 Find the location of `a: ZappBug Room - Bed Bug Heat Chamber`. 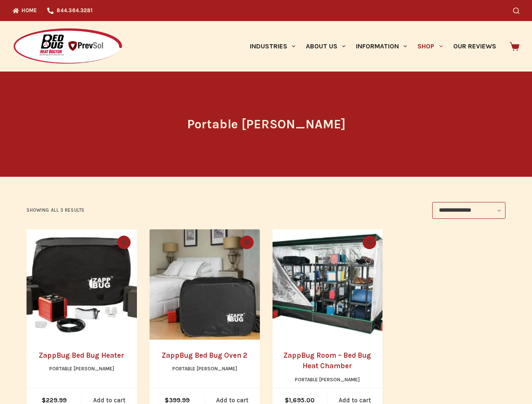

a: ZappBug Room - Bed Bug Heat Chamber is located at coordinates (328, 285).